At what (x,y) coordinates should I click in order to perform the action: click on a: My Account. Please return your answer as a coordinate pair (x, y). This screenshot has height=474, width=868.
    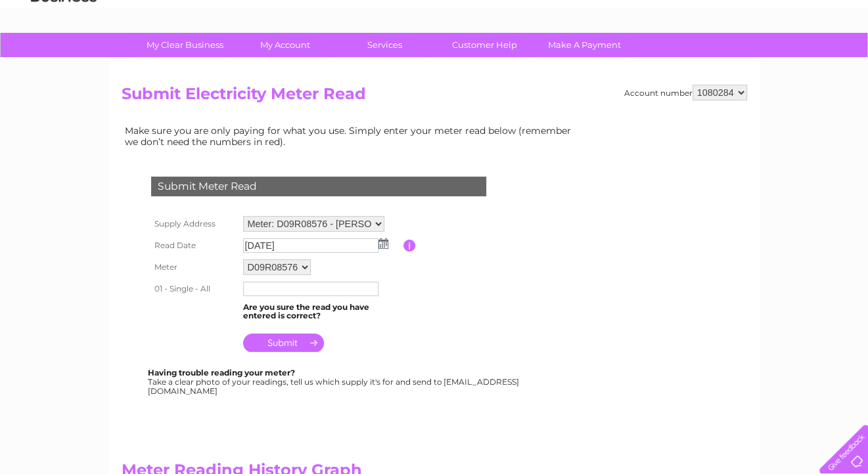
    Looking at the image, I should click on (284, 45).